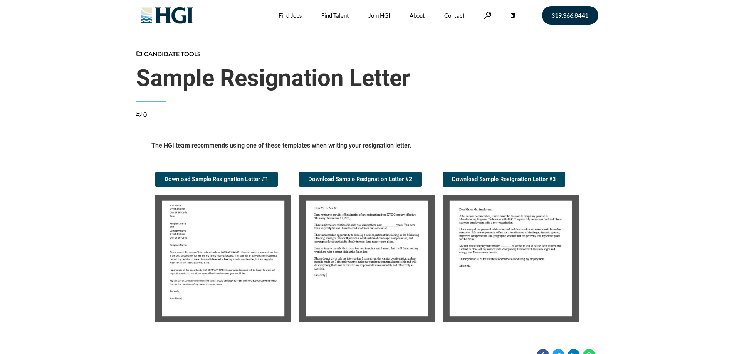 This screenshot has width=734, height=354. I want to click on a: Download Sample Resignation Letter #2, so click(360, 179).